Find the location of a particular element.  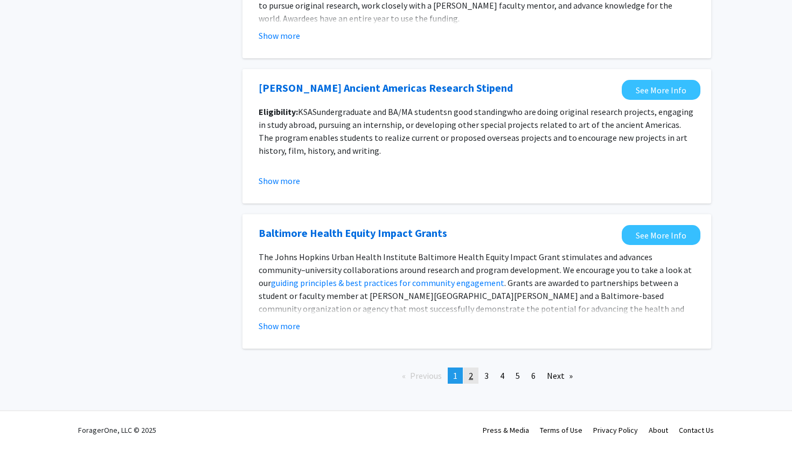

span: 2 is located at coordinates (471, 375).